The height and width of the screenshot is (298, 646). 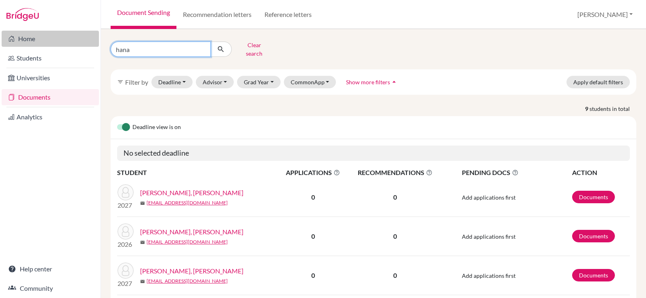 I want to click on span: PENDING DOCS, so click(x=516, y=173).